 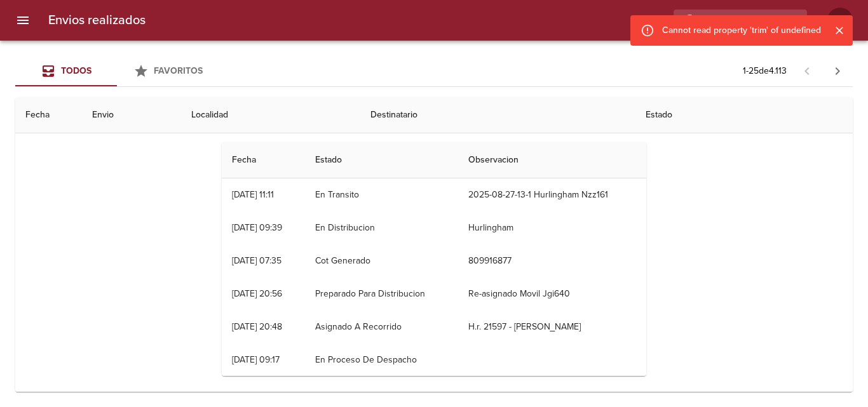 What do you see at coordinates (178, 70) in the screenshot?
I see `span: Favoritos` at bounding box center [178, 70].